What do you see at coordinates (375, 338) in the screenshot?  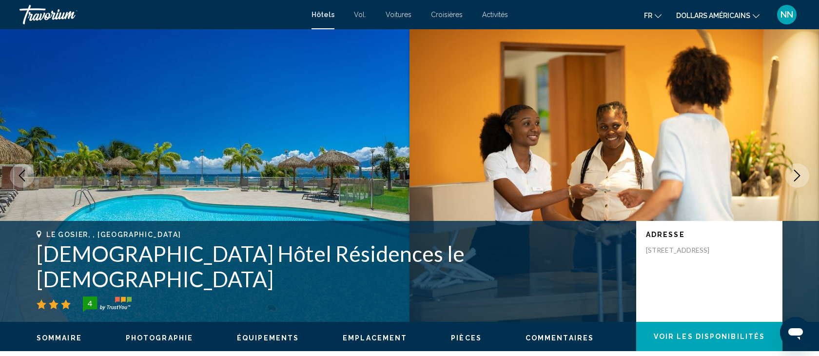 I see `span: Emplacement` at bounding box center [375, 338].